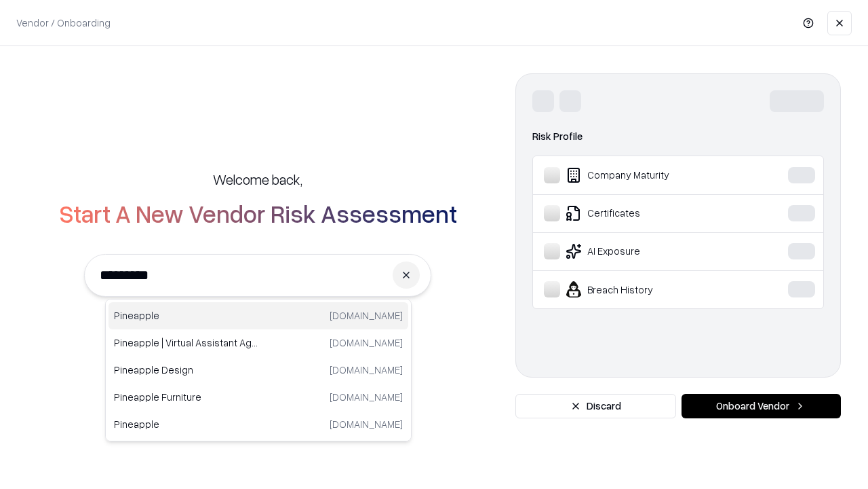  I want to click on p: Pineapple Design, so click(186, 369).